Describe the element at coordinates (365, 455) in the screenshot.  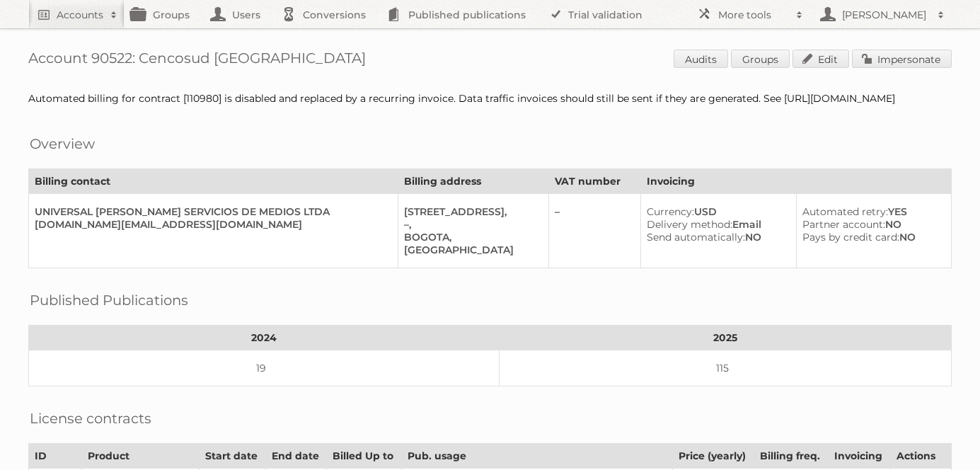
I see `th: Billed Up to` at that location.